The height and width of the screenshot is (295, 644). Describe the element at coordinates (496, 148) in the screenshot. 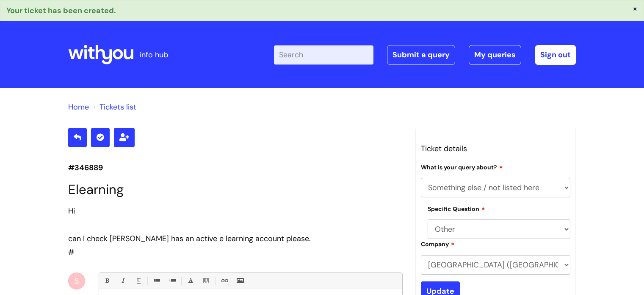

I see `h3: Ticket details` at that location.